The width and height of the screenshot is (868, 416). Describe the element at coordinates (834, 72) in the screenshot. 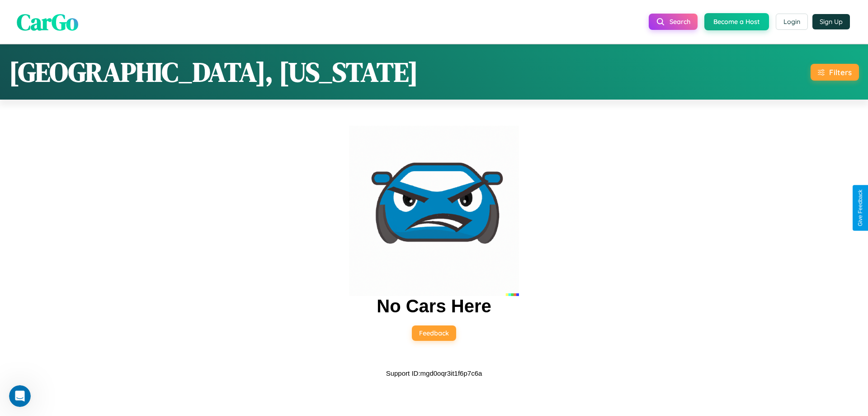

I see `button: Filters` at that location.